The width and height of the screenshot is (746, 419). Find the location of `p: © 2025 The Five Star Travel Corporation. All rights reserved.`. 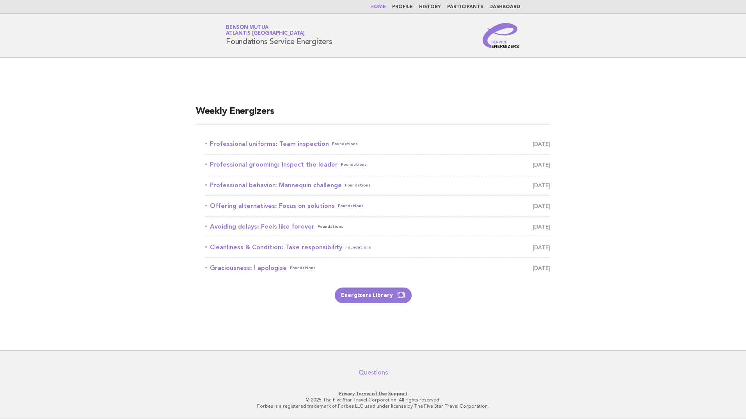

p: © 2025 The Five Star Travel Corporation. All rights reserved. is located at coordinates (373, 400).